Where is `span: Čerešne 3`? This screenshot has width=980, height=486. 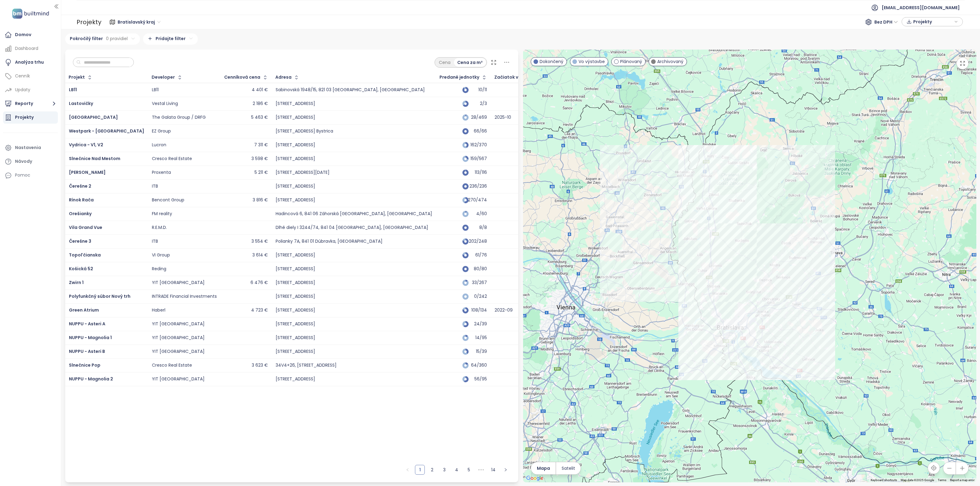
span: Čerešne 3 is located at coordinates (80, 241).